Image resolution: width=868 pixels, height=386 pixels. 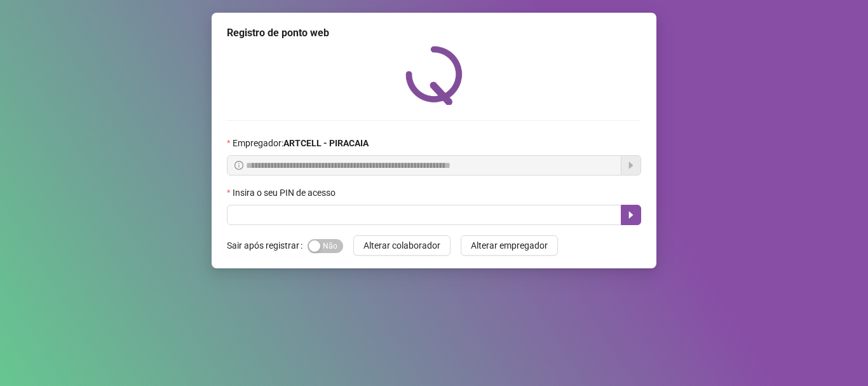 I want to click on button: Alterar empregador, so click(x=509, y=245).